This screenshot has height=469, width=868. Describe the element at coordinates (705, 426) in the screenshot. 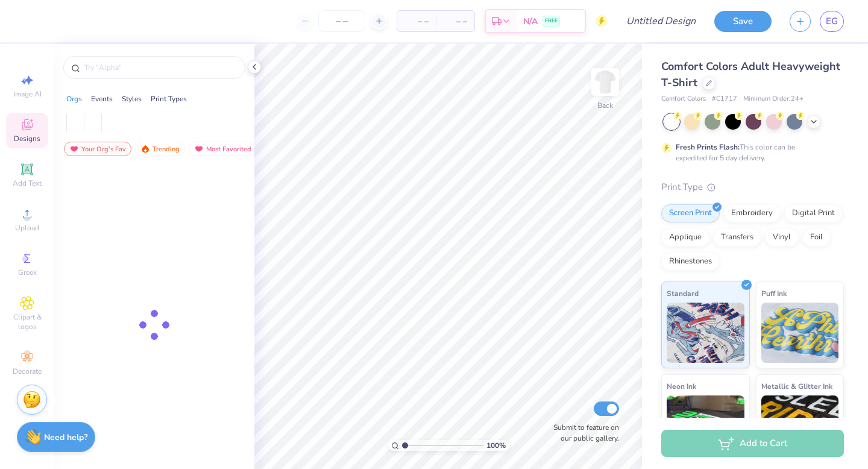

I see `img: Neon Ink` at that location.